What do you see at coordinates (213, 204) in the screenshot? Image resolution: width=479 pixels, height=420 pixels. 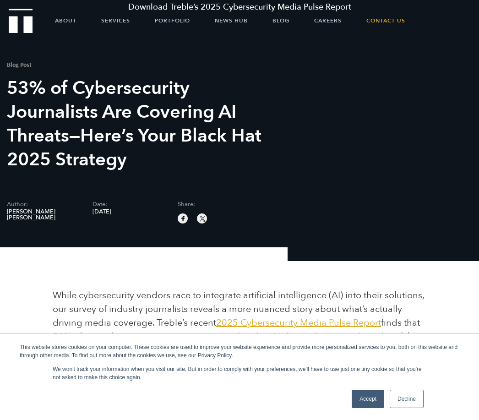 I see `span: Share:` at bounding box center [213, 204].